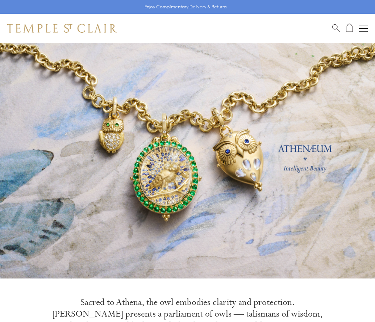 The image size is (375, 322). Describe the element at coordinates (62, 28) in the screenshot. I see `img: Temple St. Clair` at that location.